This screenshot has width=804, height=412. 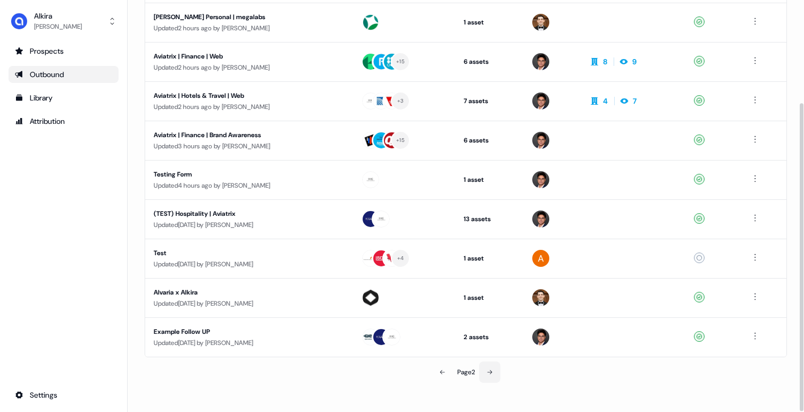 What do you see at coordinates (249, 214) in the screenshot?
I see `div: (TEST) Hospitality | Aviatrix` at bounding box center [249, 214].